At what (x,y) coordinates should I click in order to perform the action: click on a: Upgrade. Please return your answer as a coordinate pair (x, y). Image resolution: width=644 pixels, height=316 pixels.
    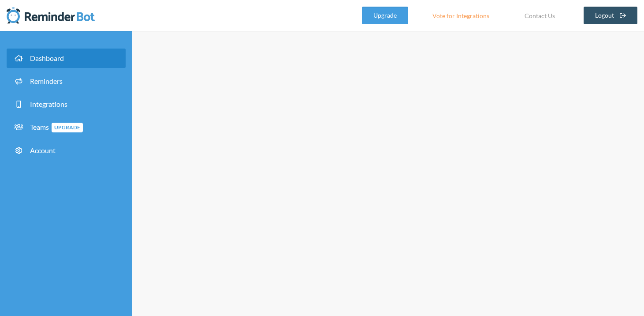
    Looking at the image, I should click on (385, 16).